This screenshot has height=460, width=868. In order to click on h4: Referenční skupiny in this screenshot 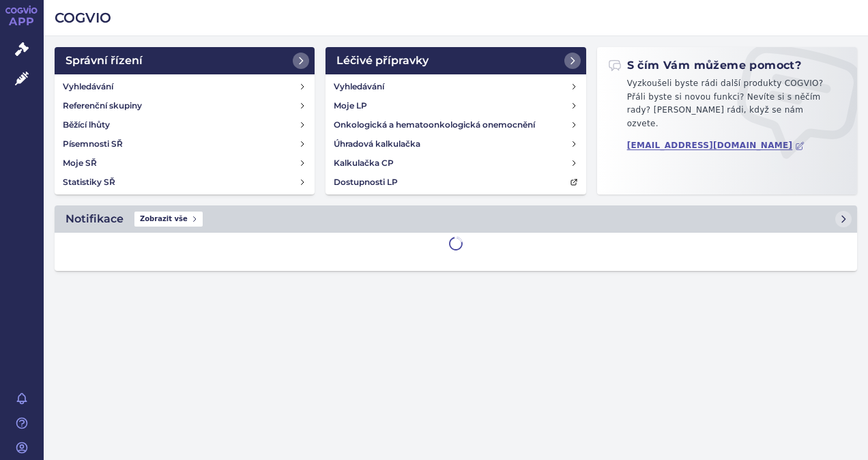, I will do `click(102, 106)`.